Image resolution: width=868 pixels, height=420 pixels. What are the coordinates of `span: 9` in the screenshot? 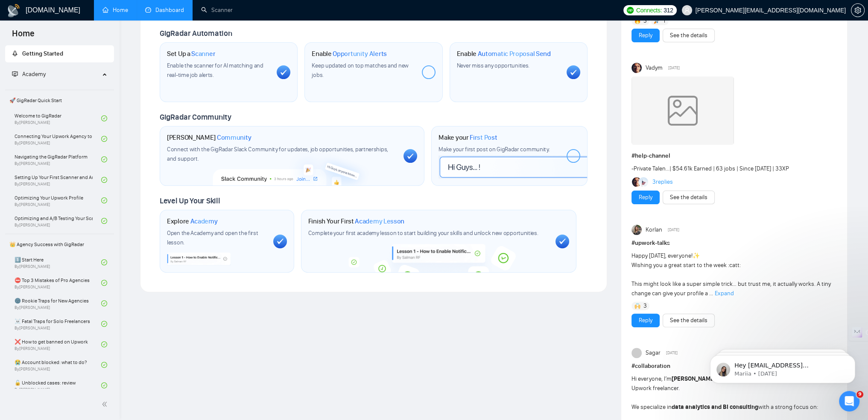 It's located at (860, 394).